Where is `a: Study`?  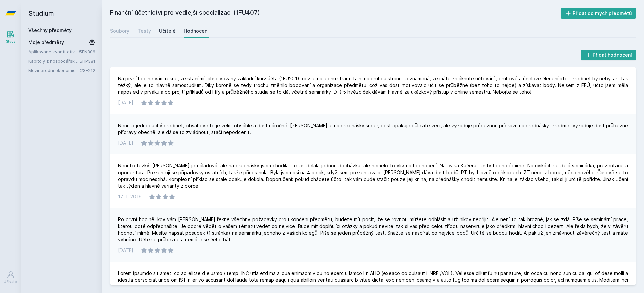 a: Study is located at coordinates (11, 37).